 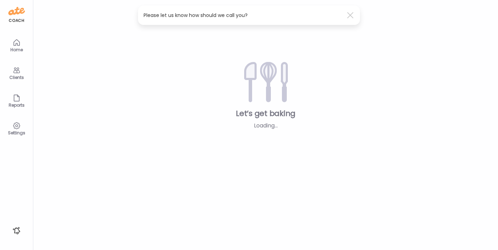 What do you see at coordinates (17, 133) in the screenshot?
I see `div: Settings` at bounding box center [17, 133].